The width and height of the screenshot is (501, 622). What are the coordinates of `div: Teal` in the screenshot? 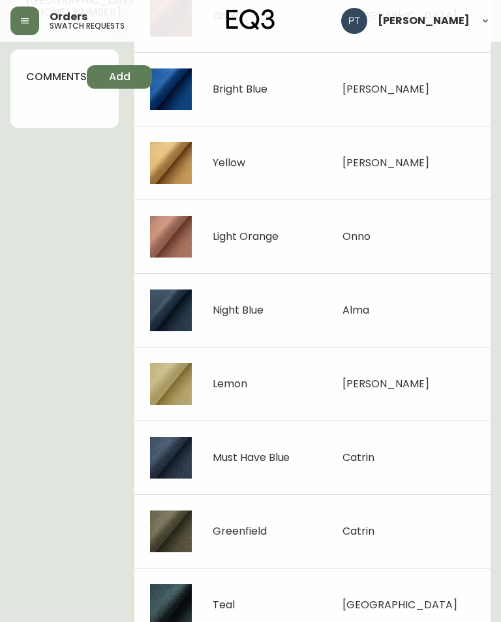 It's located at (224, 605).